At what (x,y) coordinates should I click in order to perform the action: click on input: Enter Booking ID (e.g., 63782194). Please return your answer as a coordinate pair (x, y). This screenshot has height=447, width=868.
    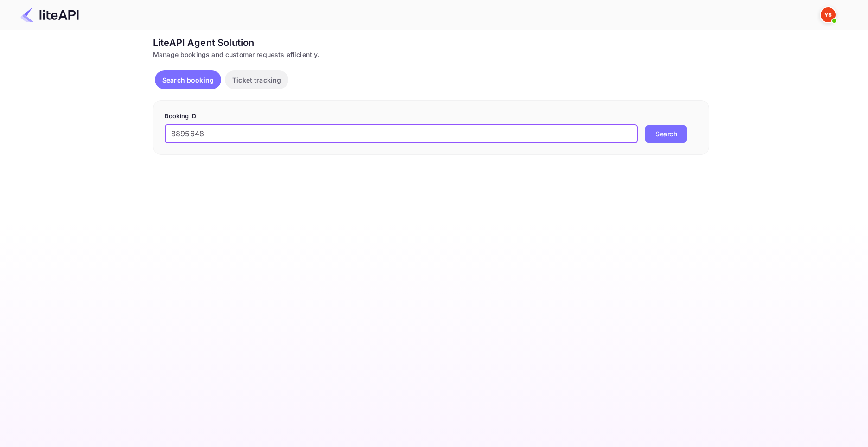
    Looking at the image, I should click on (401, 134).